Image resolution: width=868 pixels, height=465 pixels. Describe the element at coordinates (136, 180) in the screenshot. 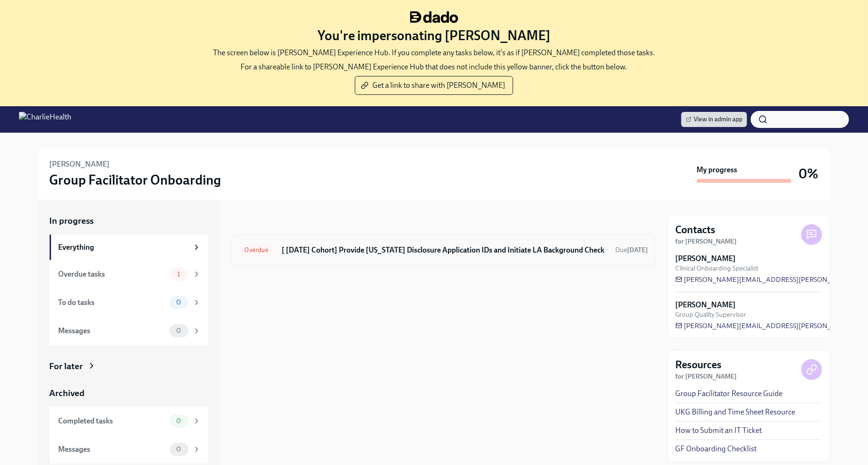

I see `h3: Group Facilitator Onboarding` at that location.